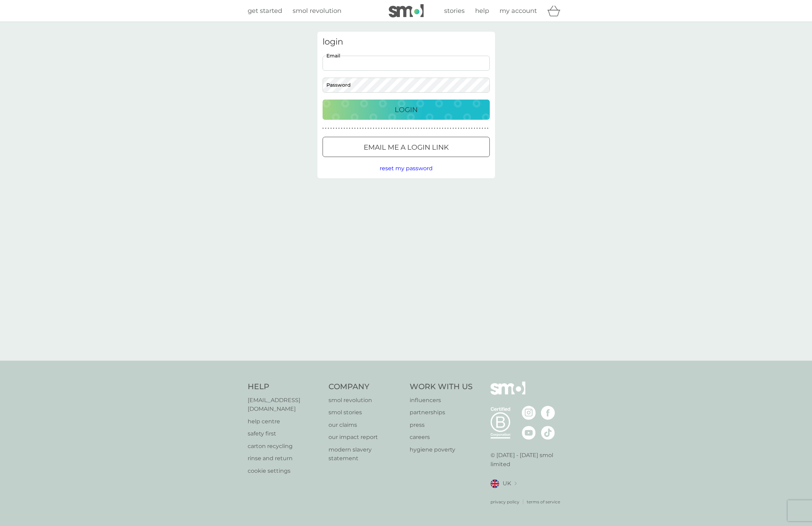 The width and height of the screenshot is (812, 526). I want to click on a: my account, so click(518, 11).